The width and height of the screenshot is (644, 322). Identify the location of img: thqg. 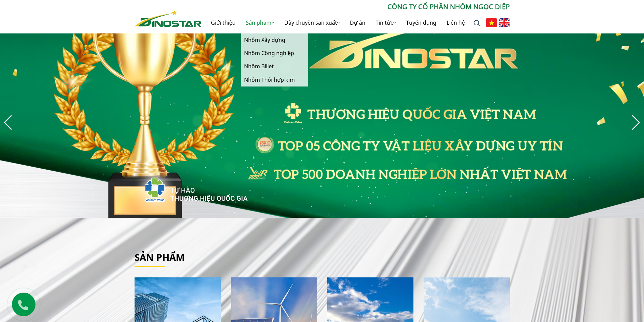
(187, 188).